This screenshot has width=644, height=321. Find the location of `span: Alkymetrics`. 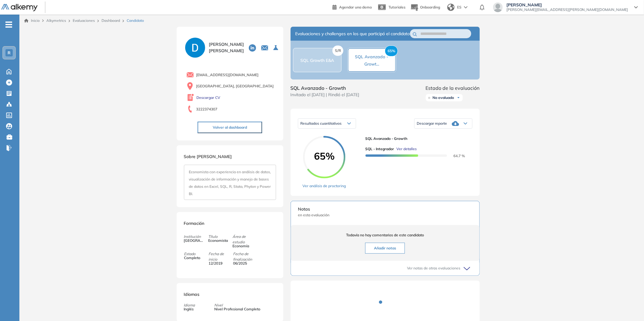

span: Alkymetrics is located at coordinates (56, 21).